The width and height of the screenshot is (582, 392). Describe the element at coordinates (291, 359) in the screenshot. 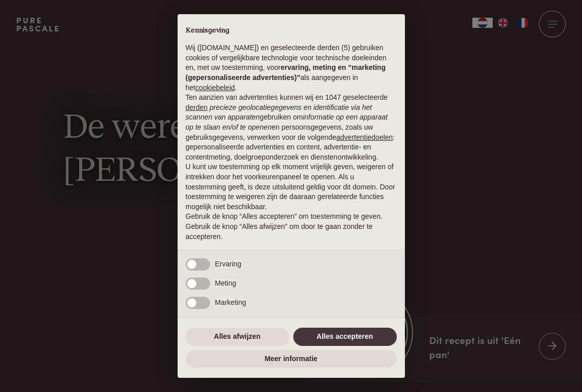

I see `button: Meer informatie` at that location.